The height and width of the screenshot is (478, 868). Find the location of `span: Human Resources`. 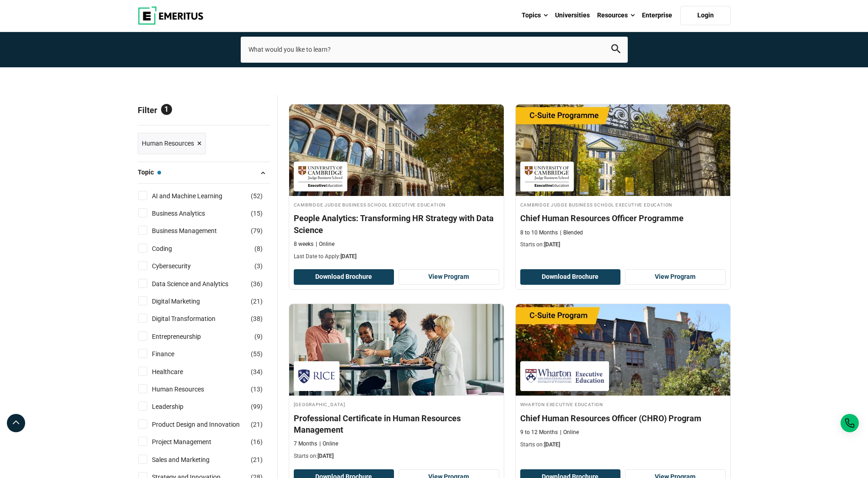

span: Human Resources is located at coordinates (168, 143).